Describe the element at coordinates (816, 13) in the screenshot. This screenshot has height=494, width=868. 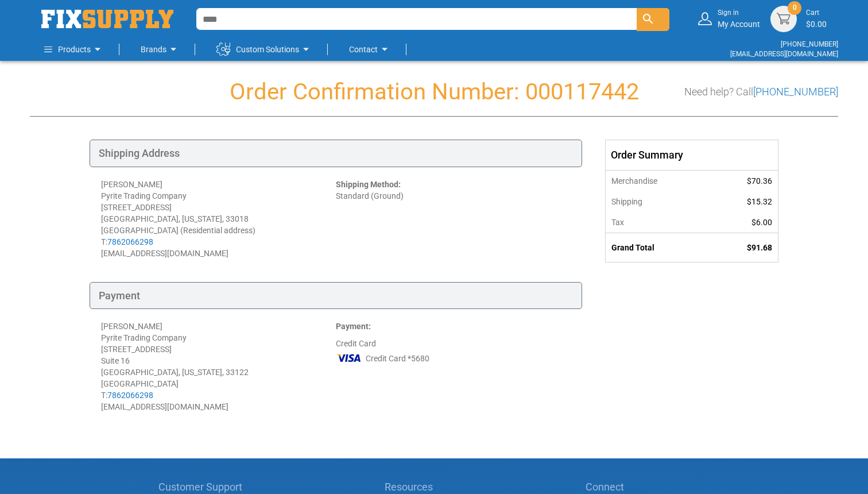
I see `small: Cart` at that location.